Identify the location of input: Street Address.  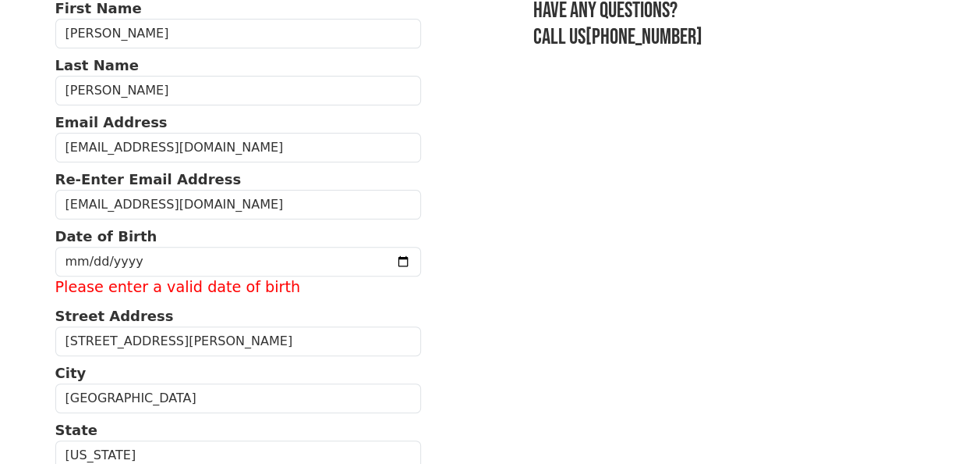
(238, 341).